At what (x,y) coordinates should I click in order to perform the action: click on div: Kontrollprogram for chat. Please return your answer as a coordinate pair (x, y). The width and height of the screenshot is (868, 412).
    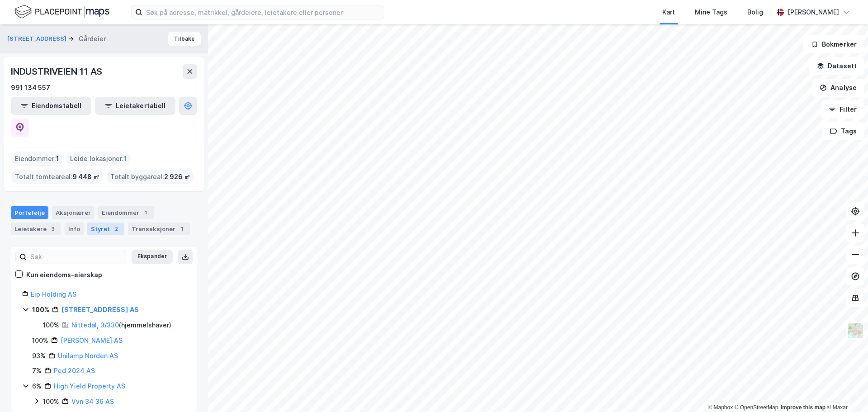
    Looking at the image, I should click on (845, 390).